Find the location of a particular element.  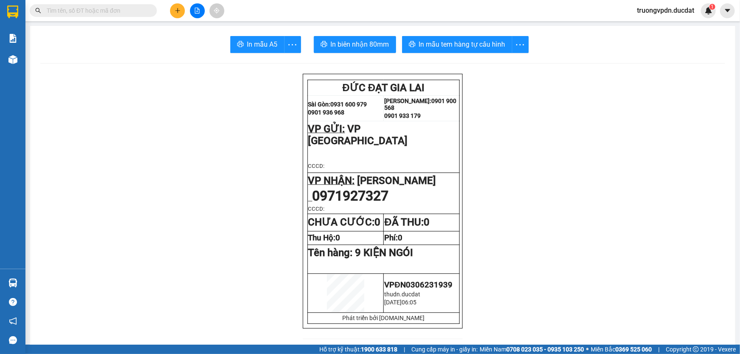

span: In biên nhận 80mm is located at coordinates (360, 44).